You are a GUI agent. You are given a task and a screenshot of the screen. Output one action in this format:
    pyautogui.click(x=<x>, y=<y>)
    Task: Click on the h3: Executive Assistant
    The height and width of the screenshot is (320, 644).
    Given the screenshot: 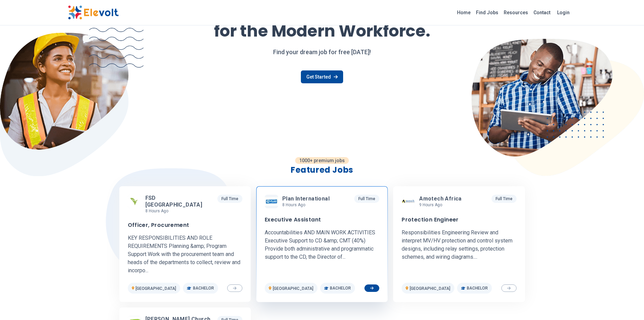 What is the action you would take?
    pyautogui.click(x=293, y=220)
    